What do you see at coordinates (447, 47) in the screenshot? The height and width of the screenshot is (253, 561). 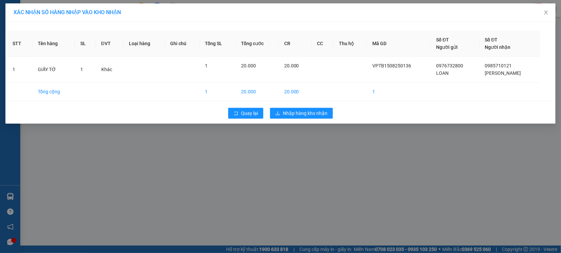 I see `span: Người gửi` at bounding box center [447, 47].